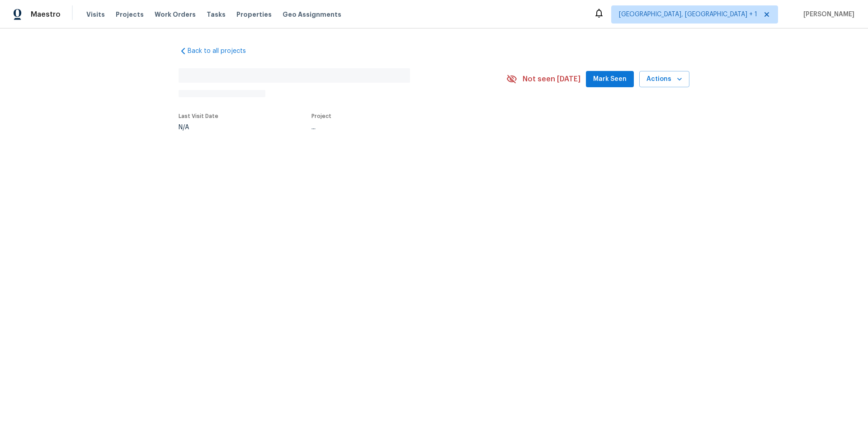 This screenshot has width=868, height=433. Describe the element at coordinates (312, 15) in the screenshot. I see `span: Geo Assignments` at that location.